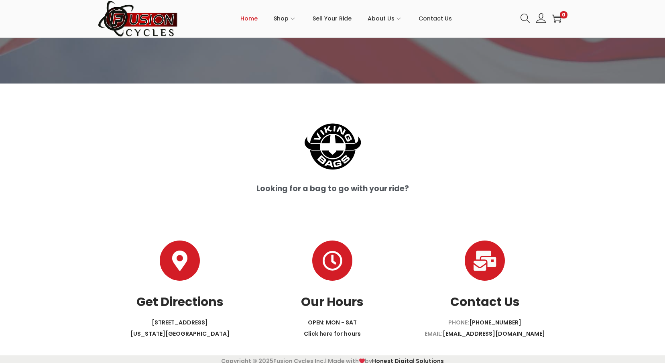 This screenshot has height=363, width=665. What do you see at coordinates (485, 328) in the screenshot?
I see `p: PHONE: EMAIL:` at bounding box center [485, 328].